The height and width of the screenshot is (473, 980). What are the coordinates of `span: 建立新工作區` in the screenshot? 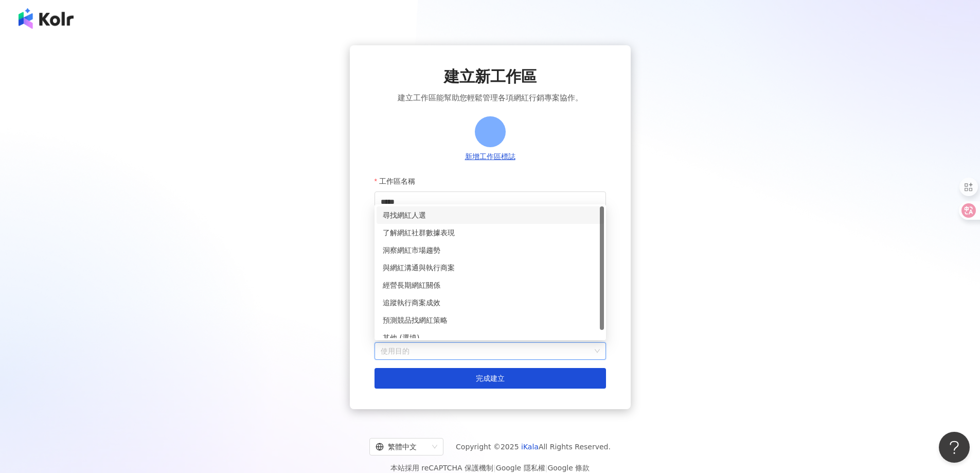 It's located at (490, 77).